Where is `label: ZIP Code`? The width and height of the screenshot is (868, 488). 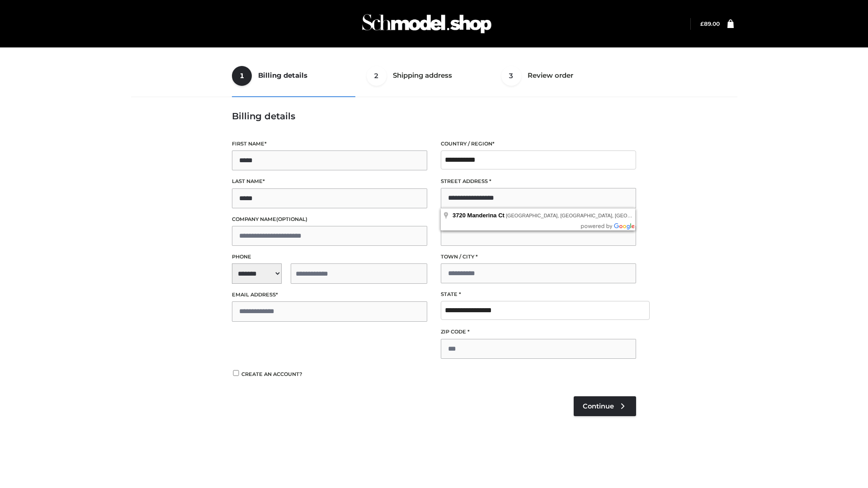
label: ZIP Code is located at coordinates (538, 332).